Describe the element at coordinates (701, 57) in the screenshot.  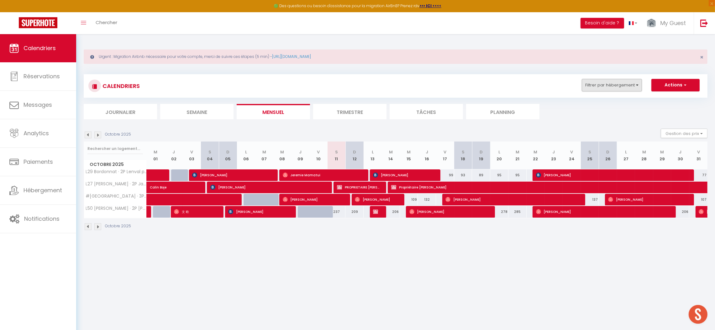
I see `button: Close` at that location.